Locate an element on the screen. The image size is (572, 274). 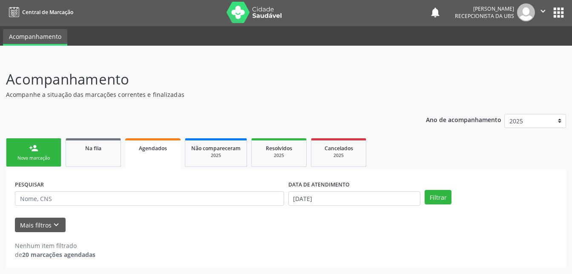
a: Acompanhamento is located at coordinates (35, 37).